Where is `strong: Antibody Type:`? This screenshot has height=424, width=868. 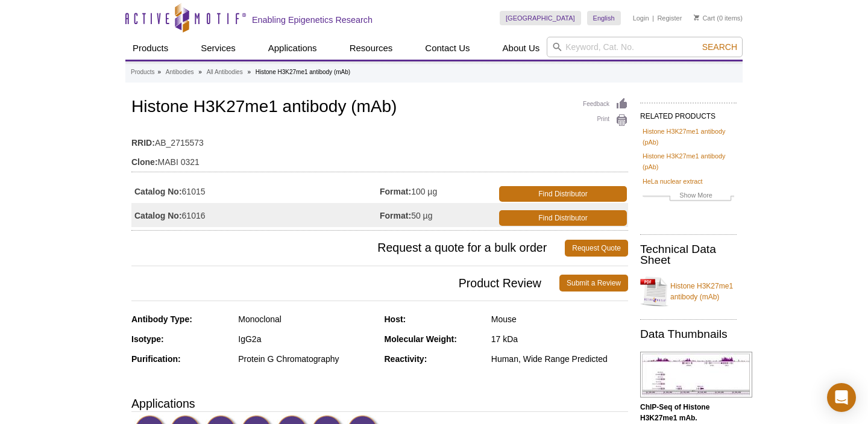 strong: Antibody Type: is located at coordinates (162, 319).